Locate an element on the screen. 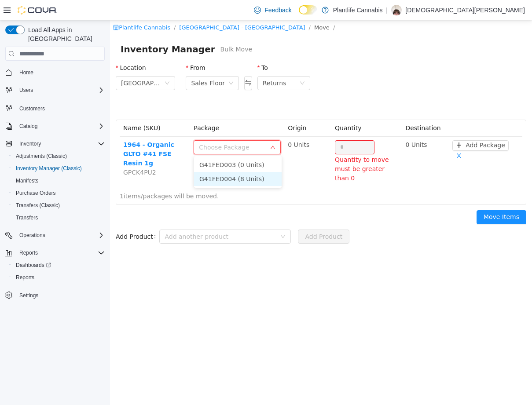 Image resolution: width=532 pixels, height=405 pixels. div: Choose Package is located at coordinates (122, 127).